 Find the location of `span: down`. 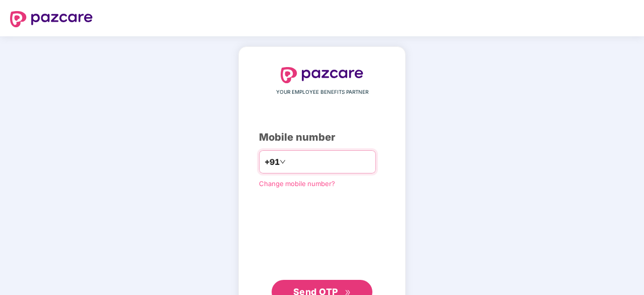

span: down is located at coordinates (283, 162).